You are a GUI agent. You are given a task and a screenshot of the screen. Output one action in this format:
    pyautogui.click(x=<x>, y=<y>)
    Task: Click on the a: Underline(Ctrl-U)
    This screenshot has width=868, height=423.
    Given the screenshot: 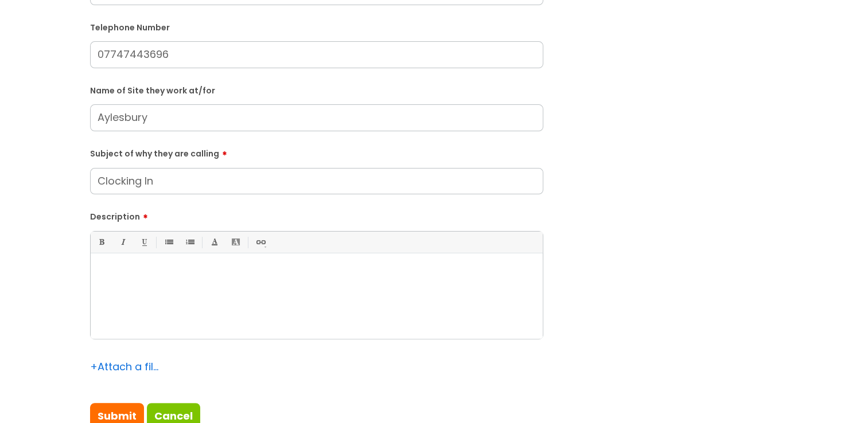 What is the action you would take?
    pyautogui.click(x=143, y=241)
    